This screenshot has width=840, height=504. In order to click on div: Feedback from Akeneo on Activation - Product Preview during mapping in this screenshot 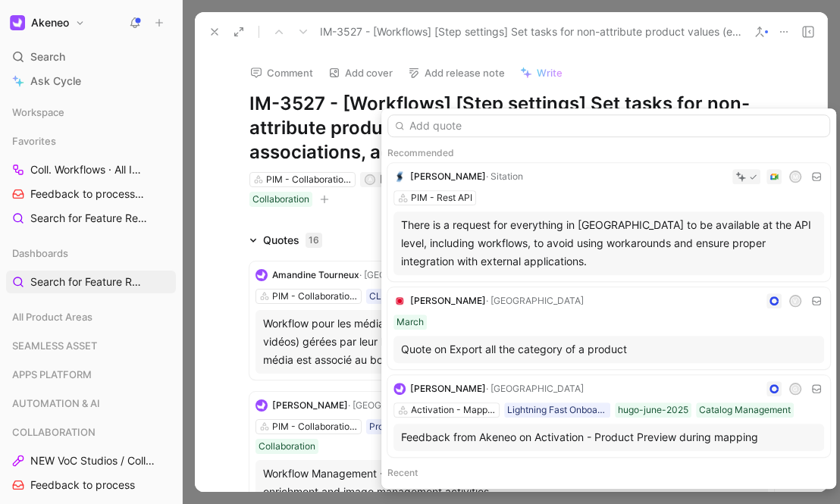, I will do `click(609, 438)`.